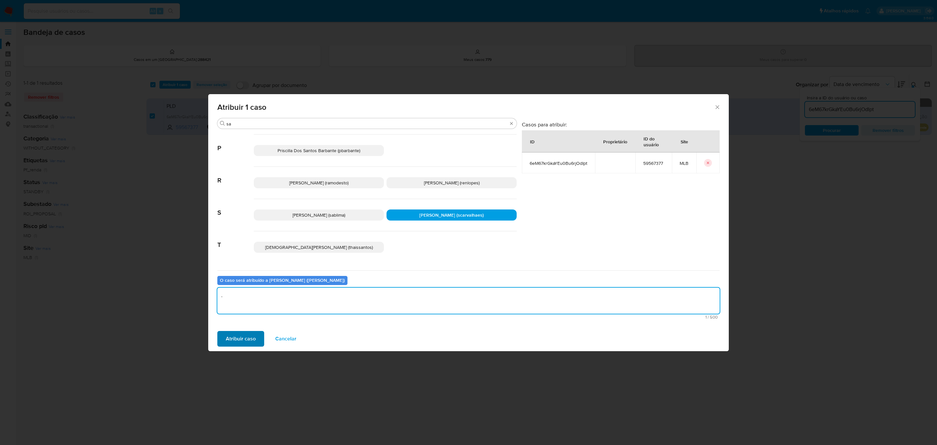 The image size is (937, 445). What do you see at coordinates (532, 141) in the screenshot?
I see `div: ID` at bounding box center [532, 141].